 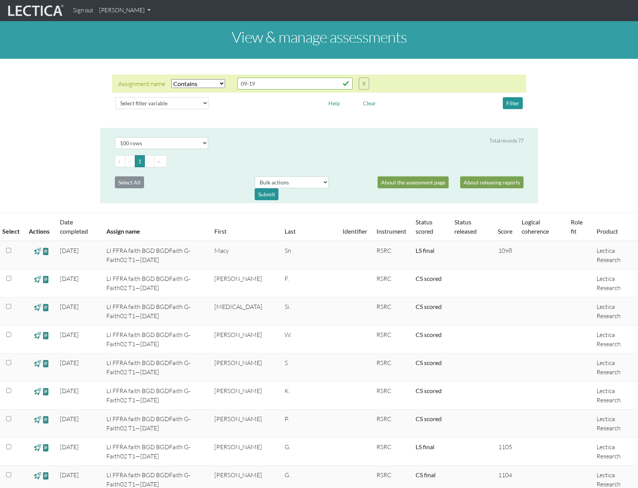 I want to click on td: F., so click(x=309, y=283).